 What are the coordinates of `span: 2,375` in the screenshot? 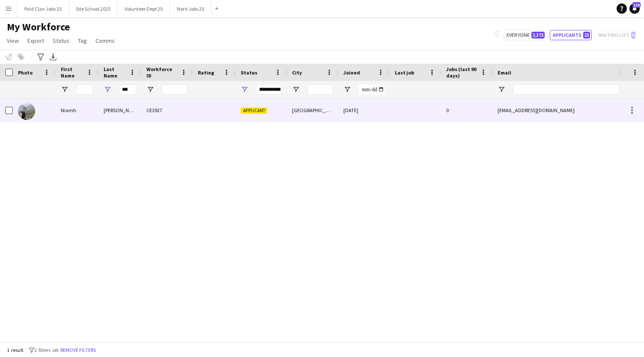 It's located at (538, 35).